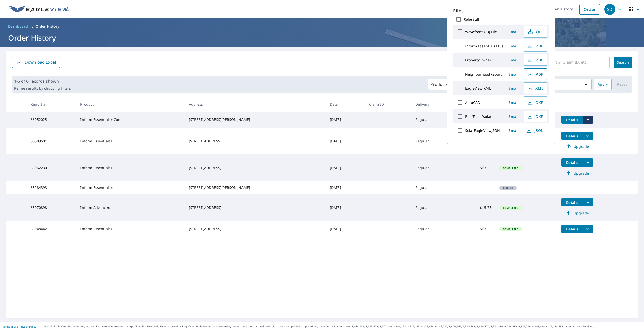 Image resolution: width=644 pixels, height=331 pixels. I want to click on label: RoofFacetIsolated, so click(480, 116).